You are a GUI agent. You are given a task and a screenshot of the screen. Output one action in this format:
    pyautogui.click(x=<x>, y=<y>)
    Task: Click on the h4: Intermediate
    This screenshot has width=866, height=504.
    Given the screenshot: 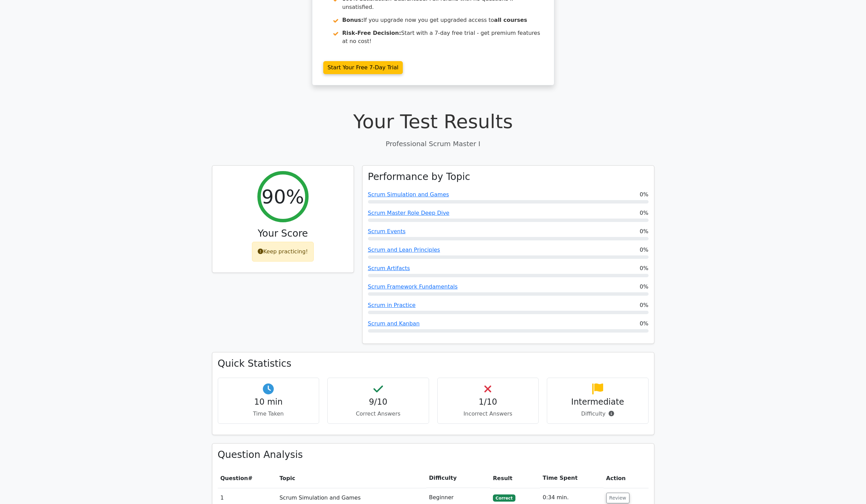 What is the action you would take?
    pyautogui.click(x=598, y=401)
    